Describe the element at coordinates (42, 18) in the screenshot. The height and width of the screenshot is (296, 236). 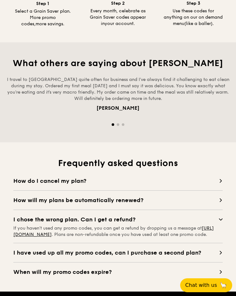
I see `div: Select a Grain Saver plan. More promo codes,` at that location.